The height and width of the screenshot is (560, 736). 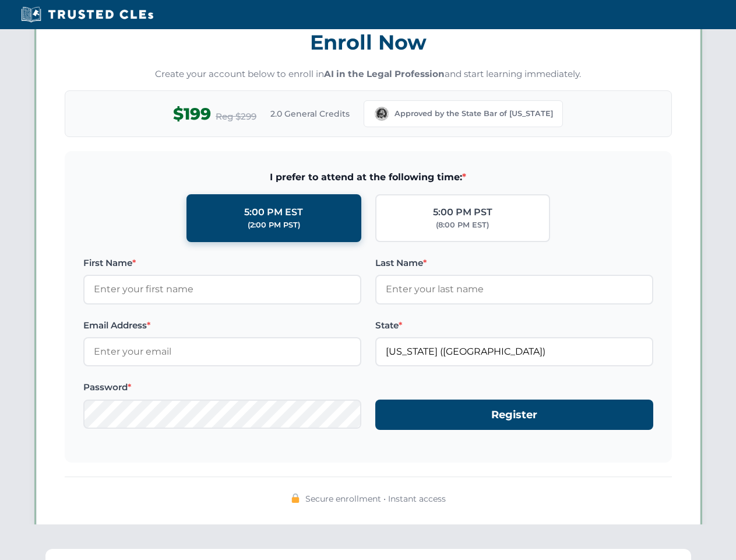 What do you see at coordinates (310, 114) in the screenshot?
I see `span: 2.0 General Credits` at bounding box center [310, 114].